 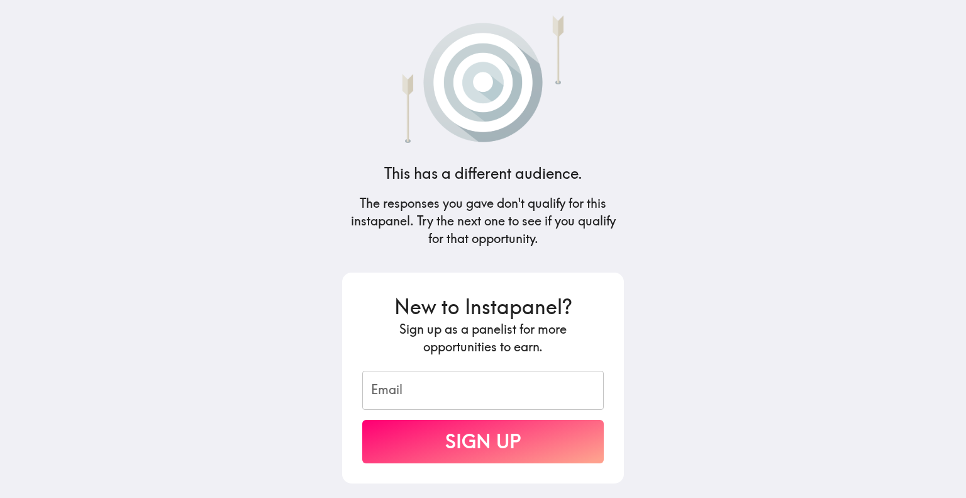 I want to click on button: Sign Up, so click(x=483, y=441).